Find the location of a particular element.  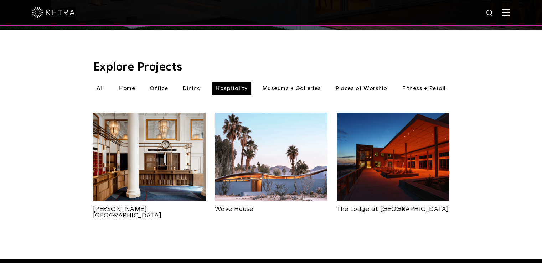

img: New-Project-Page-hero-(3x)_0023_2020.1.10-Wave-House_0762-FINAL is located at coordinates (271, 157).